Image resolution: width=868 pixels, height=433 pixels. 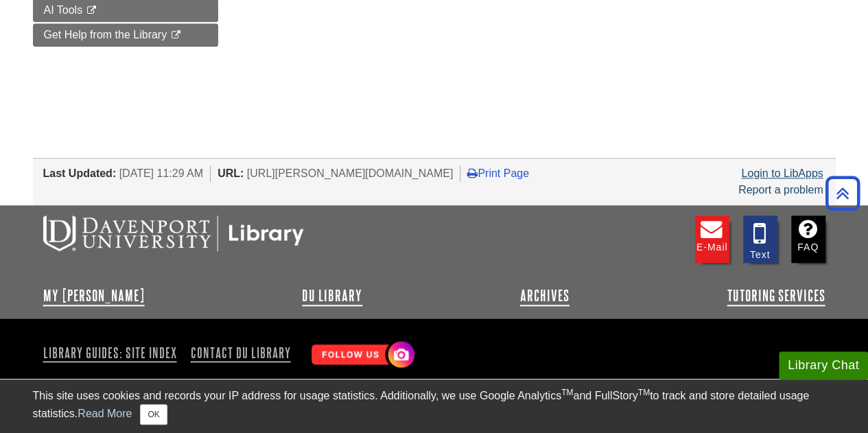 What do you see at coordinates (125, 35) in the screenshot?
I see `a: Get Help from the Library` at bounding box center [125, 35].